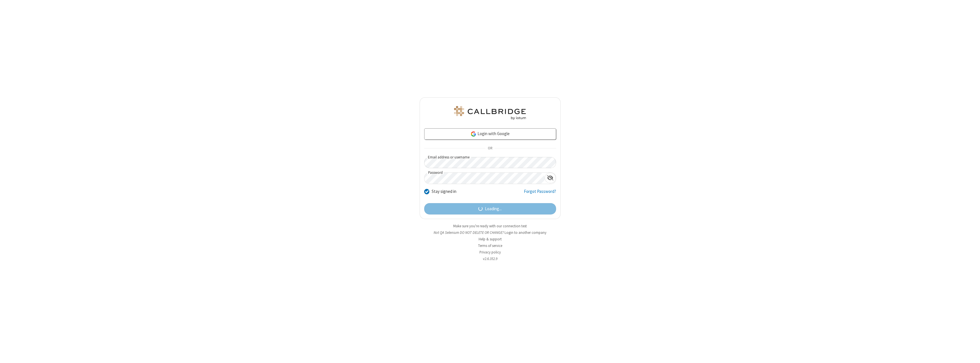 The width and height of the screenshot is (980, 363). I want to click on button: Login to another company, so click(526, 232).